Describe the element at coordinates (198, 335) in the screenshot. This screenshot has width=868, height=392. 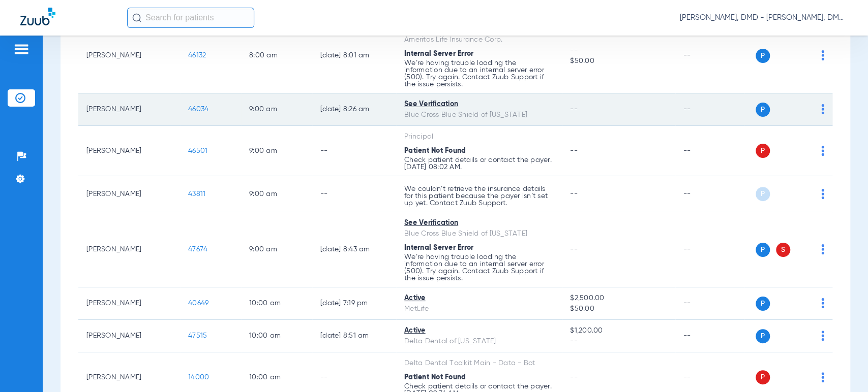
I see `span: 47515` at that location.